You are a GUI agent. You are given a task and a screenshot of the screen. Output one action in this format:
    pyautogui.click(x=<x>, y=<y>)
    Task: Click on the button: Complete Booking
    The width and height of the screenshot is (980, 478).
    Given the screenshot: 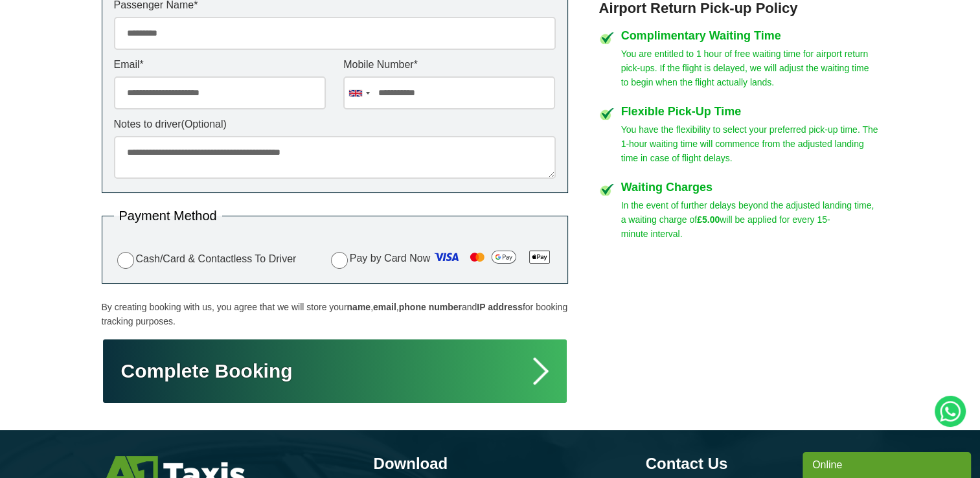 What is the action you would take?
    pyautogui.click(x=335, y=371)
    